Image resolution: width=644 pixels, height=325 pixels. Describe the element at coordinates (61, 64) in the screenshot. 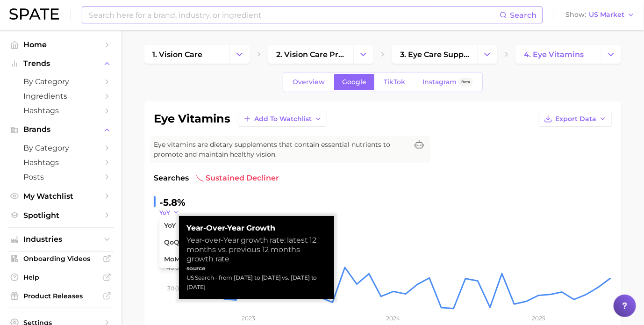

I see `button: Trends` at that location.